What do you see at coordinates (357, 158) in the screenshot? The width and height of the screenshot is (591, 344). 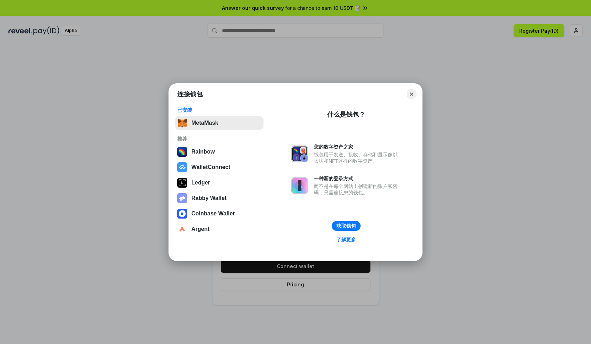 I see `div: 钱包用于发送、接收、存储和显示像以太坊和NFT这样的数字资产。` at bounding box center [357, 158].